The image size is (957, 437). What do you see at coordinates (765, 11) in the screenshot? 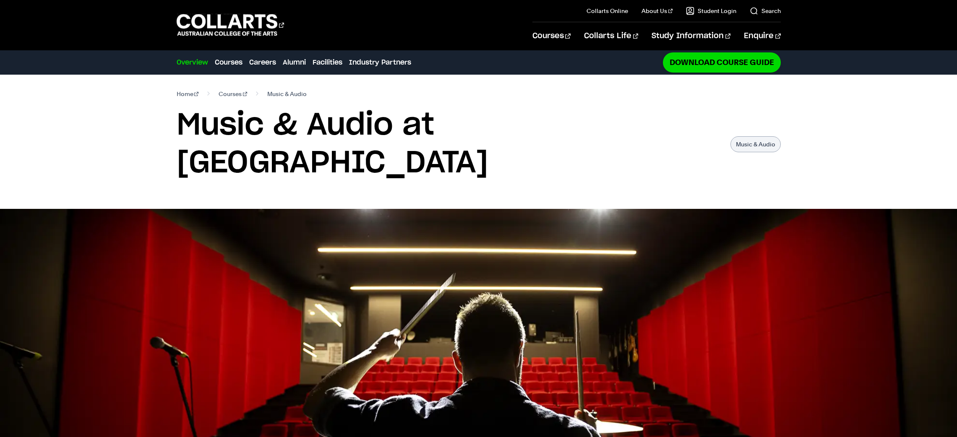
I see `a: Search` at bounding box center [765, 11].